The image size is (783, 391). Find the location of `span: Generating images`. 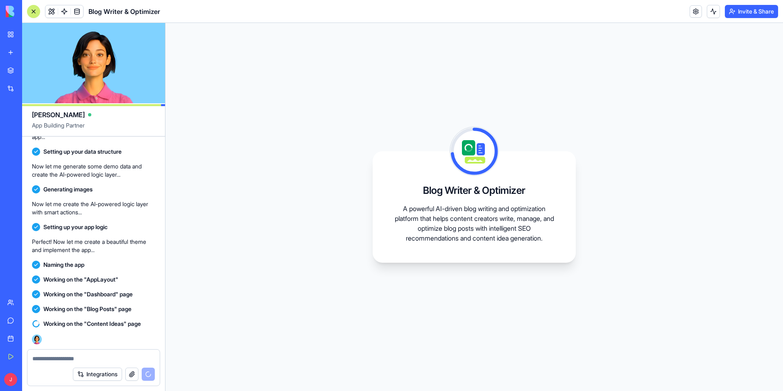

span: Generating images is located at coordinates (68, 189).